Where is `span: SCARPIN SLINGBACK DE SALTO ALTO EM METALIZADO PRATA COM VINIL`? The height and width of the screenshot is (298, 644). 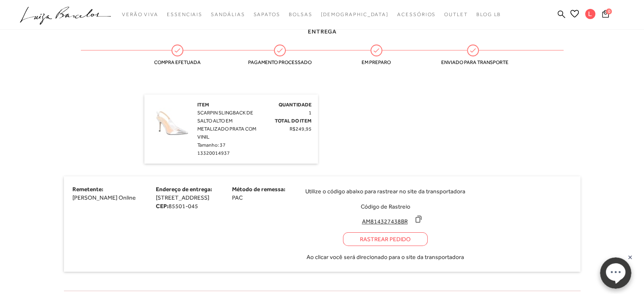
span: SCARPIN SLINGBACK DE SALTO ALTO EM METALIZADO PRATA COM VINIL is located at coordinates (227, 125).